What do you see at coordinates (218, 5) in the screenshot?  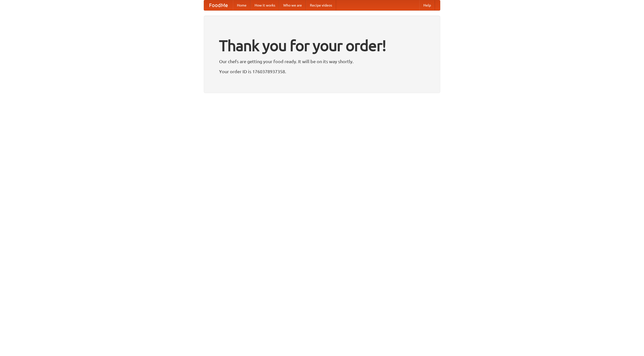 I see `a: FoodMe` at bounding box center [218, 5].